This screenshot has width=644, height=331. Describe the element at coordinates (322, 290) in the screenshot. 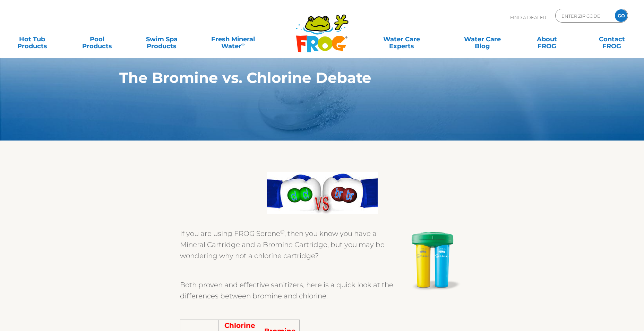

I see `p: Both proven and effective sanitizers, here is a quick look at the differences between bromine and...` at that location.